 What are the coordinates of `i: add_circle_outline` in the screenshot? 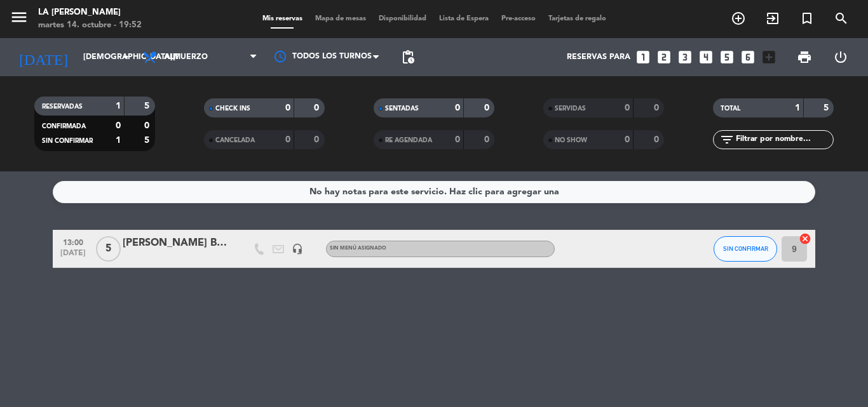 It's located at (738, 18).